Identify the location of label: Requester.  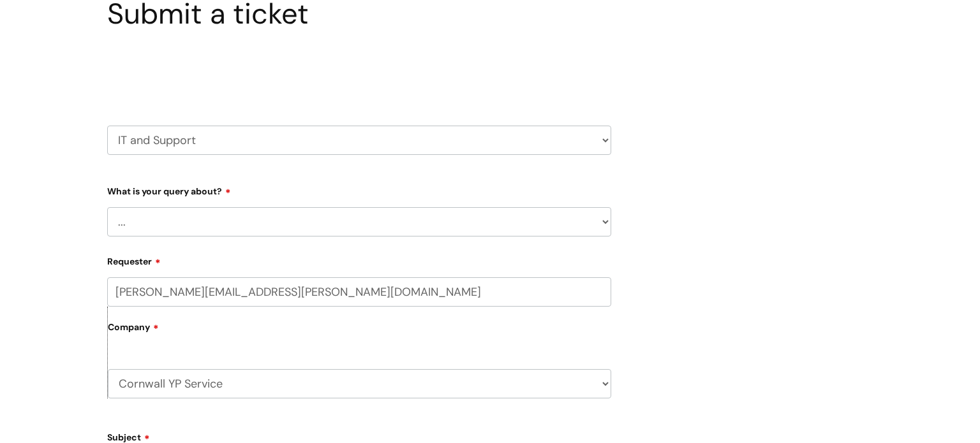
(359, 260).